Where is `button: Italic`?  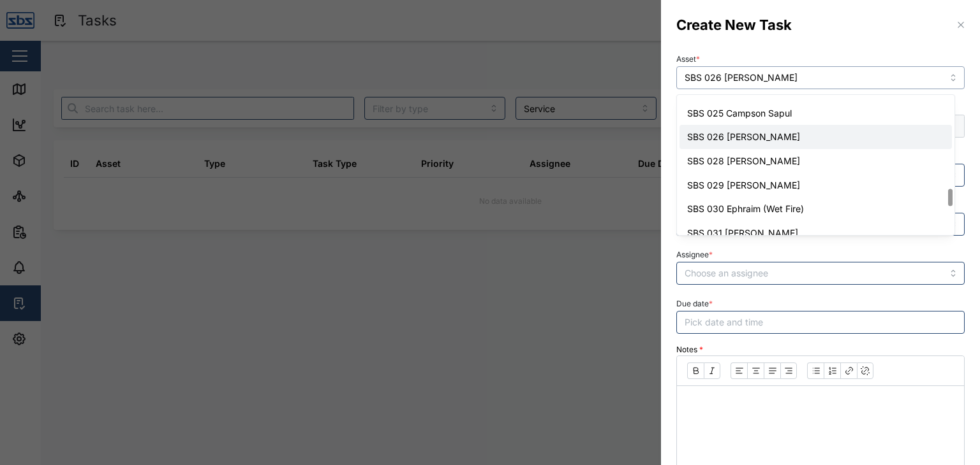
button: Italic is located at coordinates (712, 371).